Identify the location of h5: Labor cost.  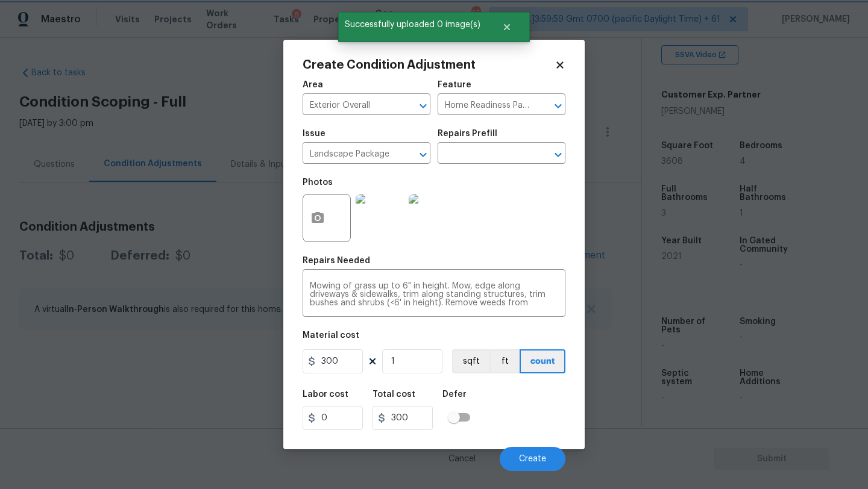
(326, 395).